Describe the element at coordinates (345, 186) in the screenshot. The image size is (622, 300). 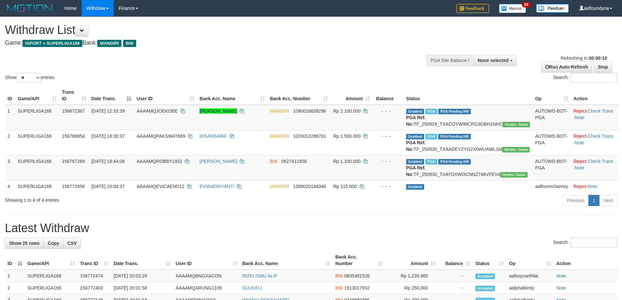
I see `span: Rp 115.000` at that location.